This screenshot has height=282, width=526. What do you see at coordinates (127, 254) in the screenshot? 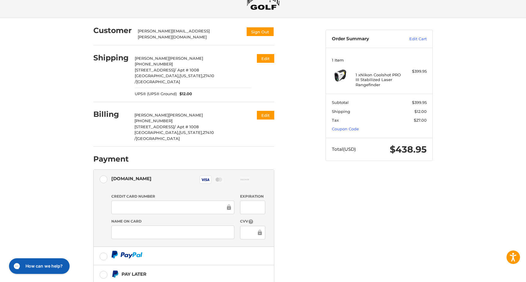
I see `img: PayPal icon` at bounding box center [127, 254].